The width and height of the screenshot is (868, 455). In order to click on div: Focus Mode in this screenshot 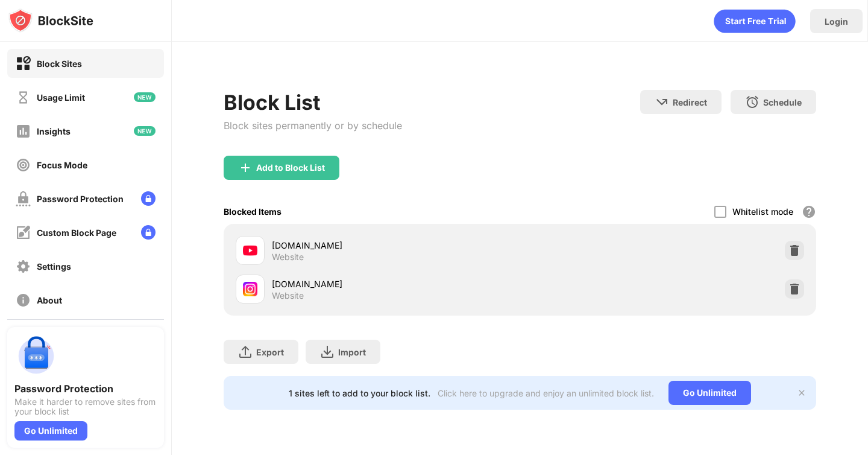, I will do `click(62, 164)`.